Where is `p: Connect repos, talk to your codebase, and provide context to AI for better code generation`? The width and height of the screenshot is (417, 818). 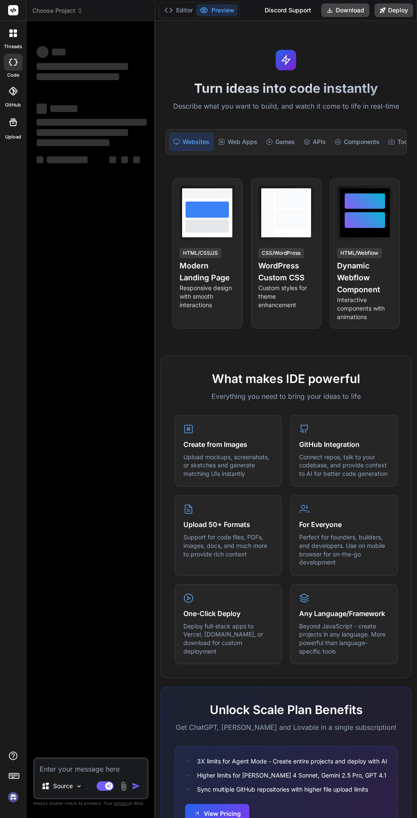
p: Connect repos, talk to your codebase, and provide context to AI for better code generation is located at coordinates (344, 465).